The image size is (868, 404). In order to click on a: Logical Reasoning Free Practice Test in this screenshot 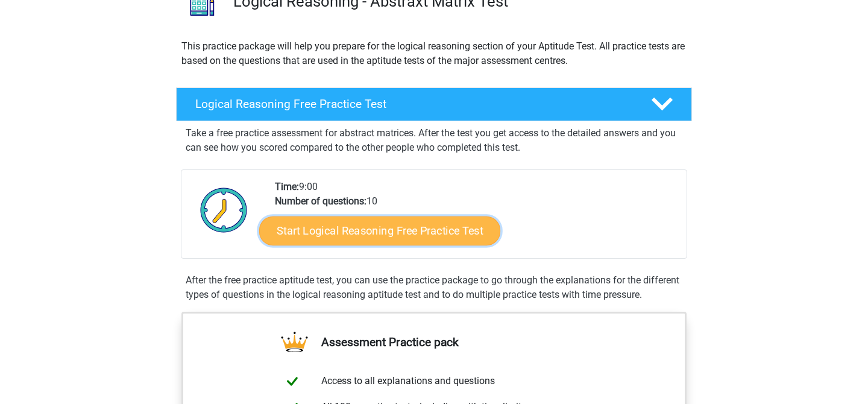, I will do `click(434, 104)`.